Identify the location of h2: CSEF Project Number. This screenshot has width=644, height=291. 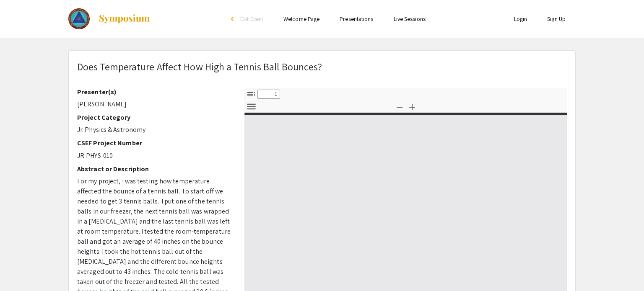
(154, 142).